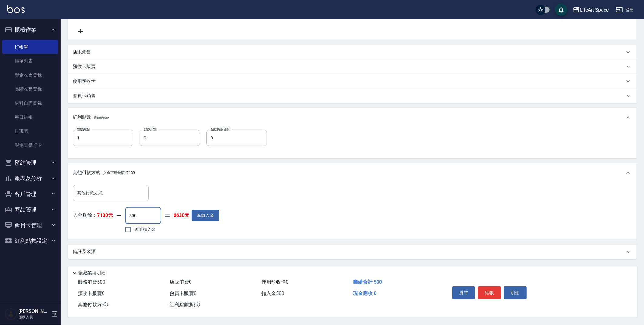  Describe the element at coordinates (119, 173) in the screenshot. I see `span: 入金可用餘額: 7130` at that location.